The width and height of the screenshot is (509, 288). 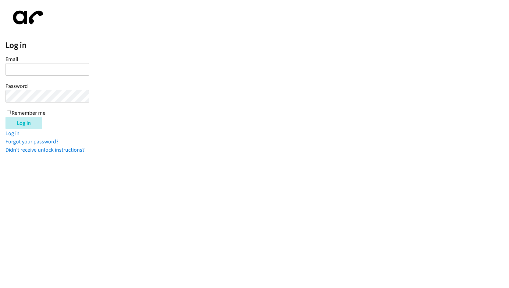 What do you see at coordinates (32, 141) in the screenshot?
I see `a: Forgot your password?` at bounding box center [32, 141].